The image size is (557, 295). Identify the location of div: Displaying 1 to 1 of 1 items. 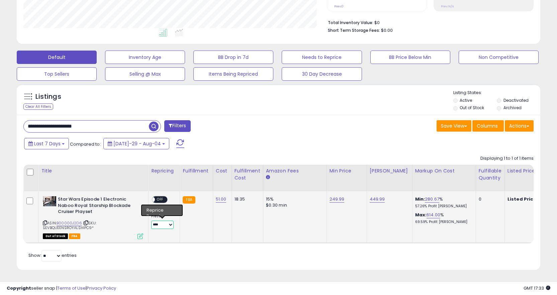
(507, 158).